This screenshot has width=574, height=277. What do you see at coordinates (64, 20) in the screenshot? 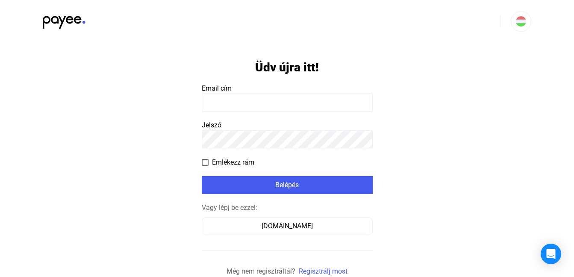
I see `img: black-payee-blue-dot.svg` at bounding box center [64, 20].